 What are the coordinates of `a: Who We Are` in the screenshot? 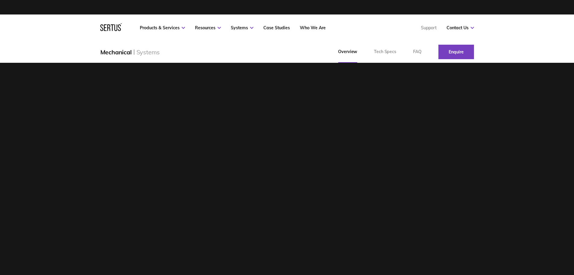 It's located at (313, 28).